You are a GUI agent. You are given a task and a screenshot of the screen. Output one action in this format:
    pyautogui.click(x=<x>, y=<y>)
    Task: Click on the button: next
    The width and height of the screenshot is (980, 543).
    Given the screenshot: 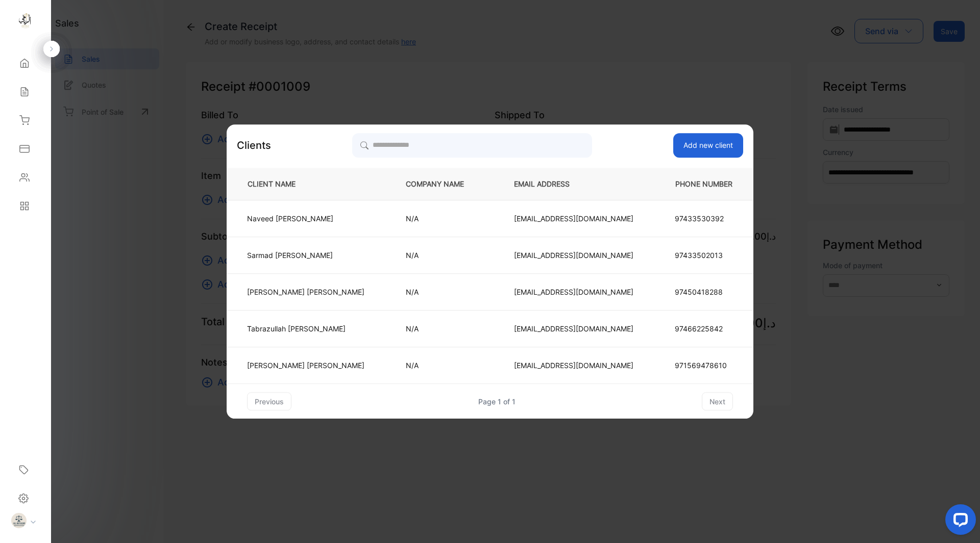 What is the action you would take?
    pyautogui.click(x=717, y=402)
    